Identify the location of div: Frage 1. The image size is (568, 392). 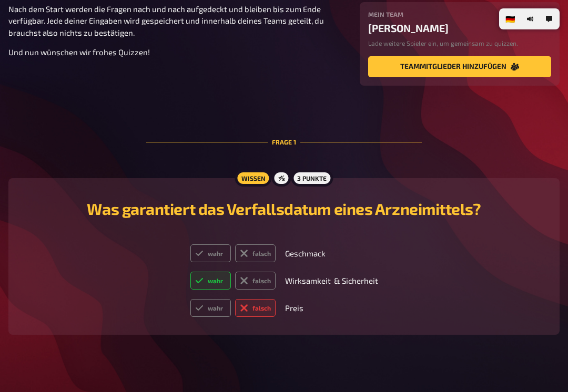
(284, 142).